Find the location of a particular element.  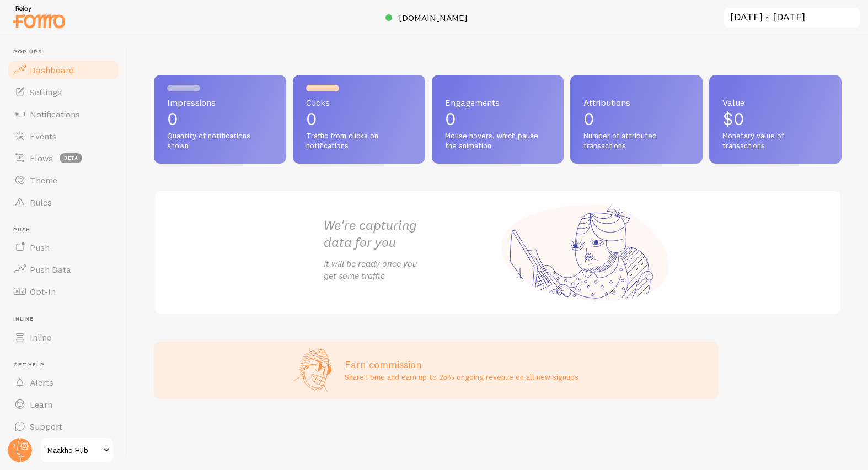

span: Events is located at coordinates (43, 136).